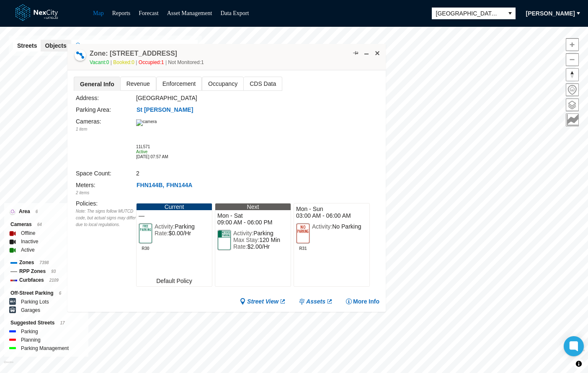 The image size is (588, 373). Describe the element at coordinates (27, 46) in the screenshot. I see `span: Streets` at that location.